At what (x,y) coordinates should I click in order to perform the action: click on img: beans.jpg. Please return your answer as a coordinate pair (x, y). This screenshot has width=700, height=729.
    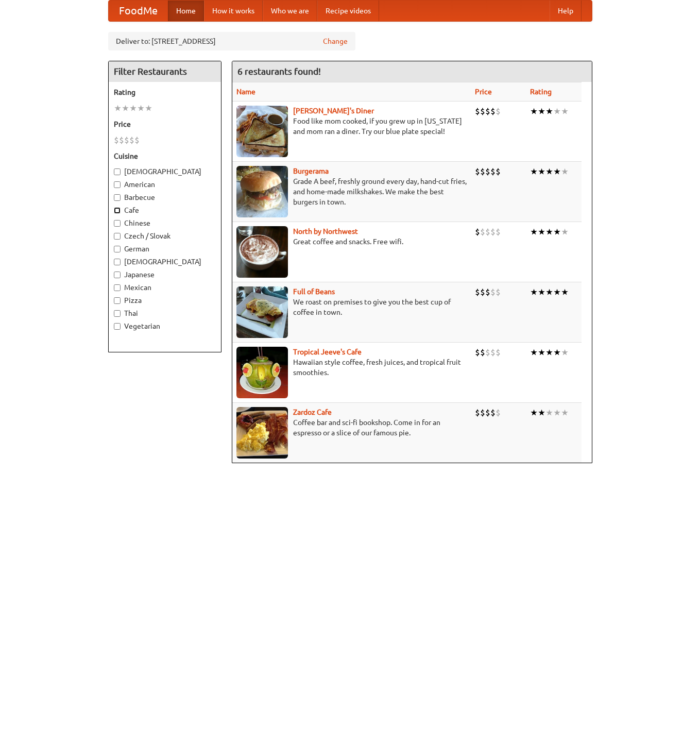
    Looking at the image, I should click on (262, 312).